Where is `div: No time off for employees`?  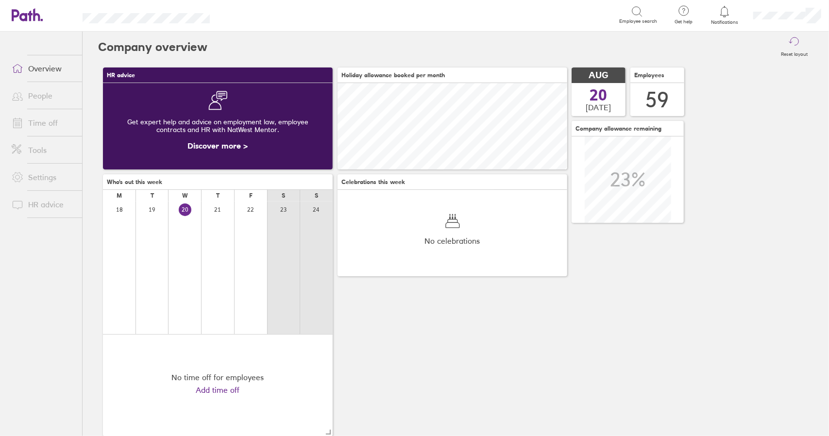 div: No time off for employees is located at coordinates (218, 377).